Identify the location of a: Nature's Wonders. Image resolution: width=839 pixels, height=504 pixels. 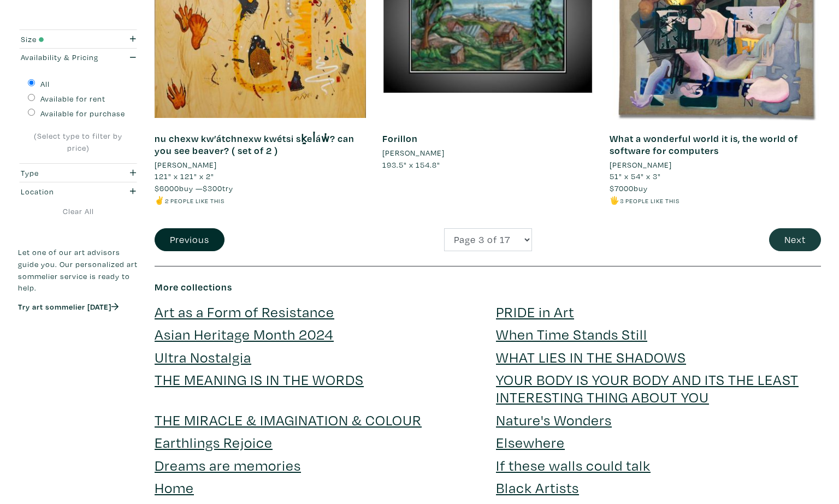
(554, 419).